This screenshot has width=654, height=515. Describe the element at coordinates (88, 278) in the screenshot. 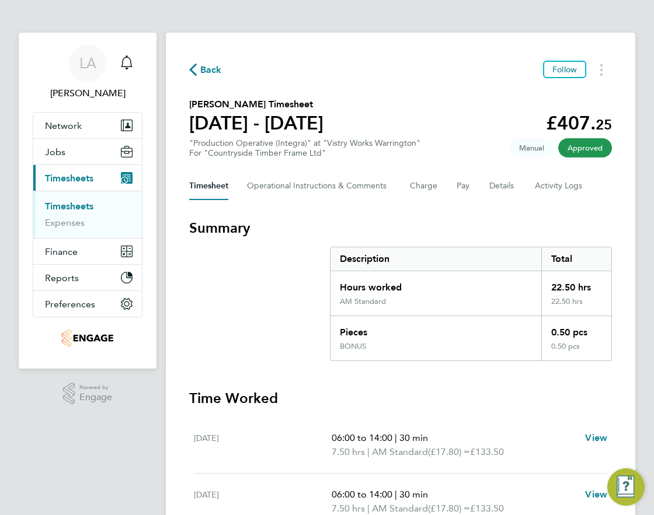

I see `button: Reports` at that location.